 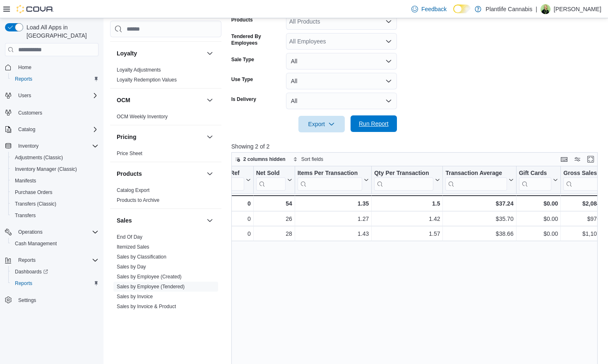 What do you see at coordinates (55, 243) in the screenshot?
I see `button: Cash Management` at bounding box center [55, 243].